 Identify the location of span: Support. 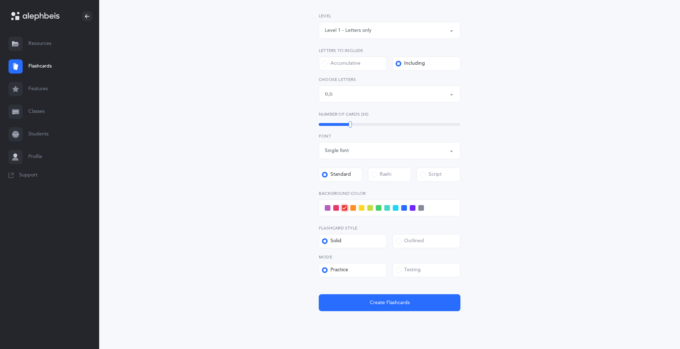
(28, 176).